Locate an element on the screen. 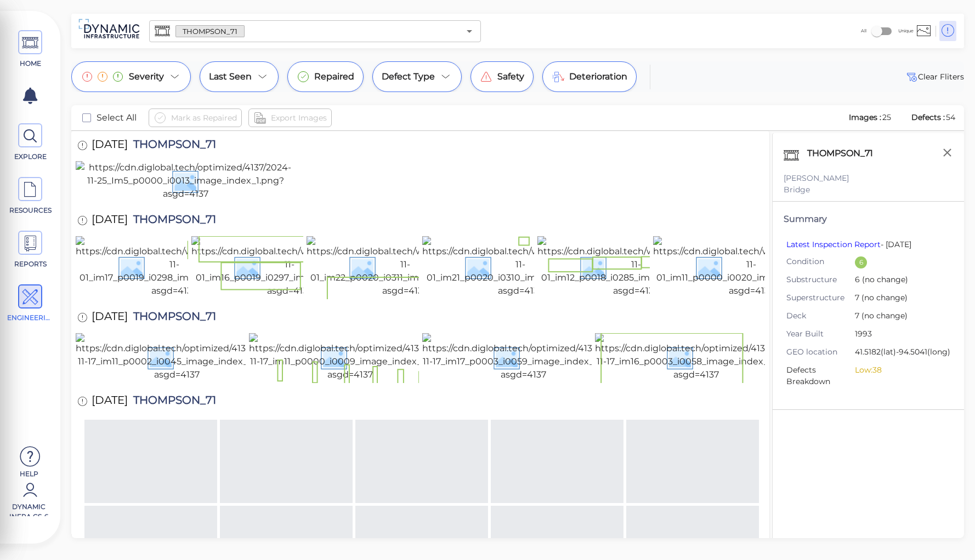 Image resolution: width=975 pixels, height=560 pixels. span: Dynamic Infra CS-6 is located at coordinates (28, 509).